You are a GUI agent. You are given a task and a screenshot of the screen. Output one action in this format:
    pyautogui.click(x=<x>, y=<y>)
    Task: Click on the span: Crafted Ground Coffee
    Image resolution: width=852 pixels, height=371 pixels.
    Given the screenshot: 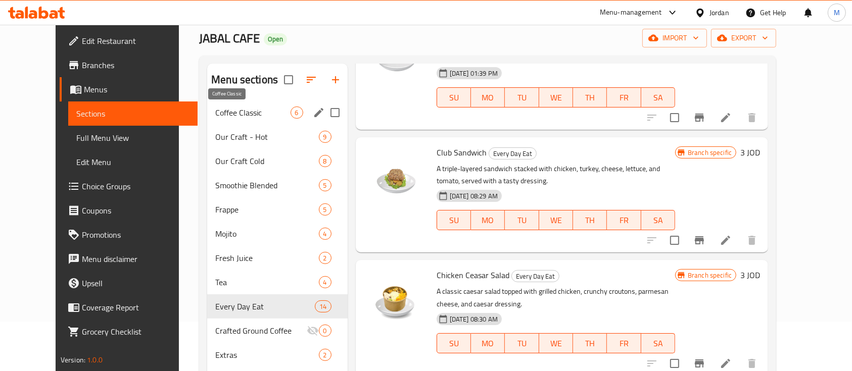 What is the action you would take?
    pyautogui.click(x=261, y=331)
    